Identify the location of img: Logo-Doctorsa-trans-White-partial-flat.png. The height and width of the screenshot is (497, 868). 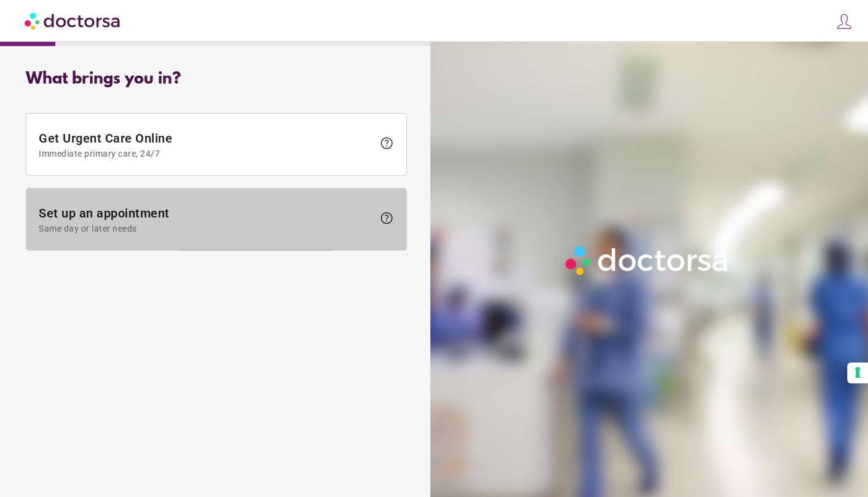
(647, 260).